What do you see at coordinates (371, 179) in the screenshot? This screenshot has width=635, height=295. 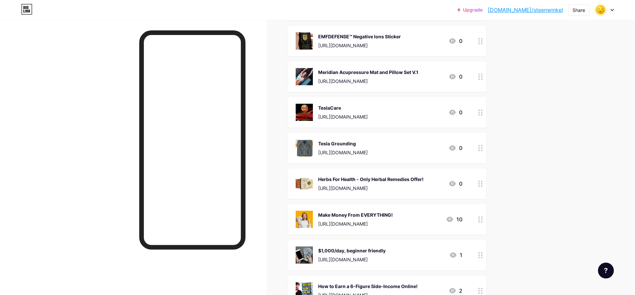 I see `div: Herbs For Health - Only Herbal Remedies Offer!` at bounding box center [371, 179].